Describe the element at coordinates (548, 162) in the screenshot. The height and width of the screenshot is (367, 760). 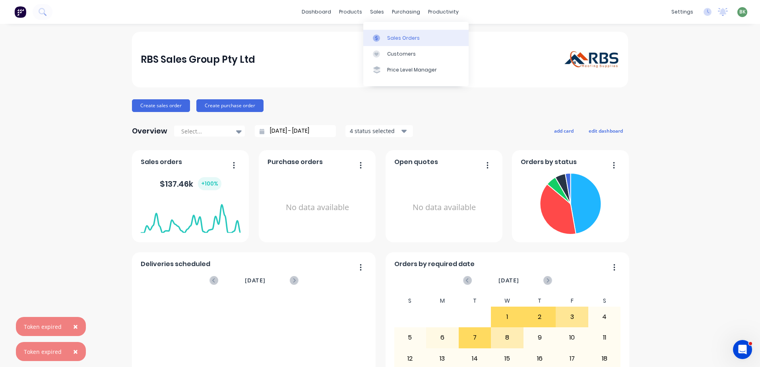
I see `span: Orders by status` at that location.